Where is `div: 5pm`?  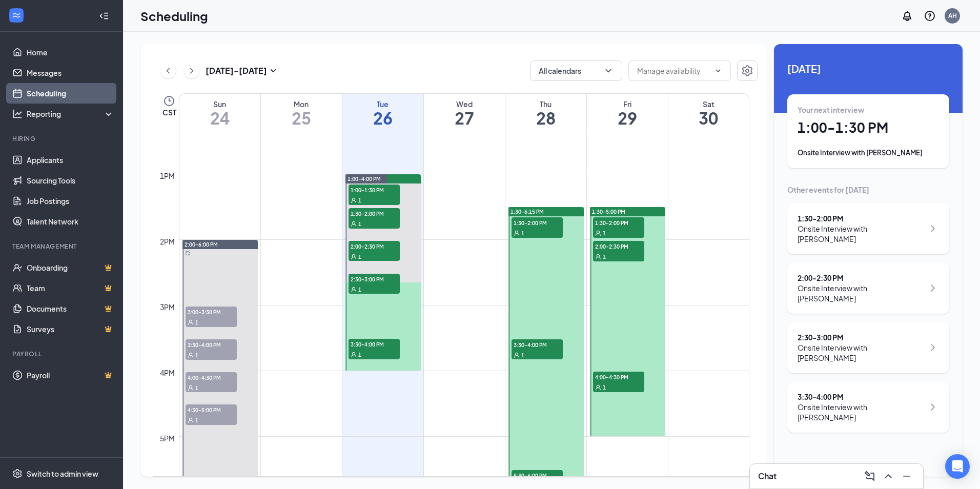 div: 5pm is located at coordinates (167, 438).